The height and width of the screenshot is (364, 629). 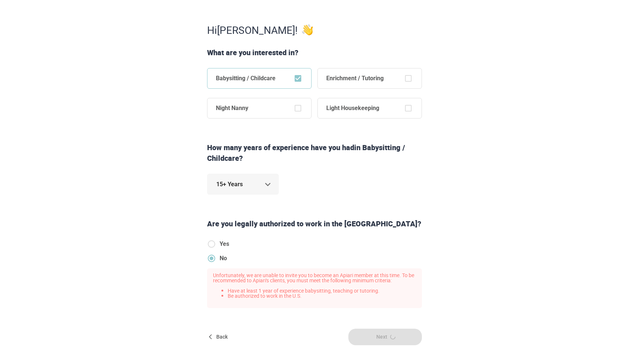 I want to click on span: Back, so click(x=219, y=337).